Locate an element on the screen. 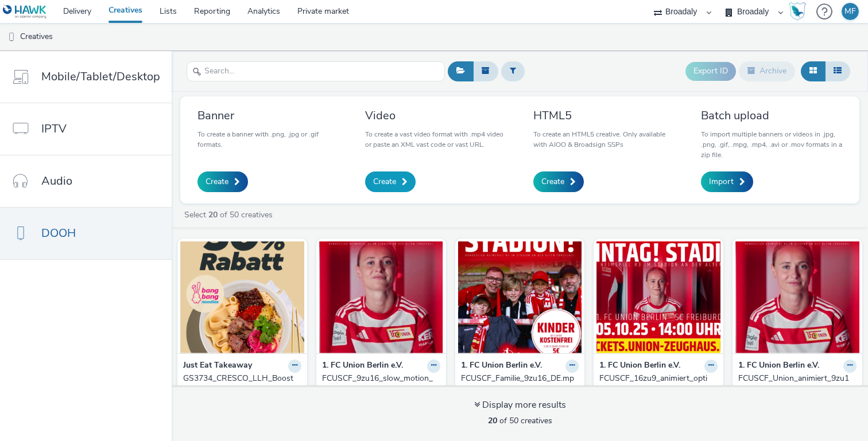 The width and height of the screenshot is (868, 441). div: FCUSCF_16zu9_animiert_optimized is located at coordinates (656, 384).